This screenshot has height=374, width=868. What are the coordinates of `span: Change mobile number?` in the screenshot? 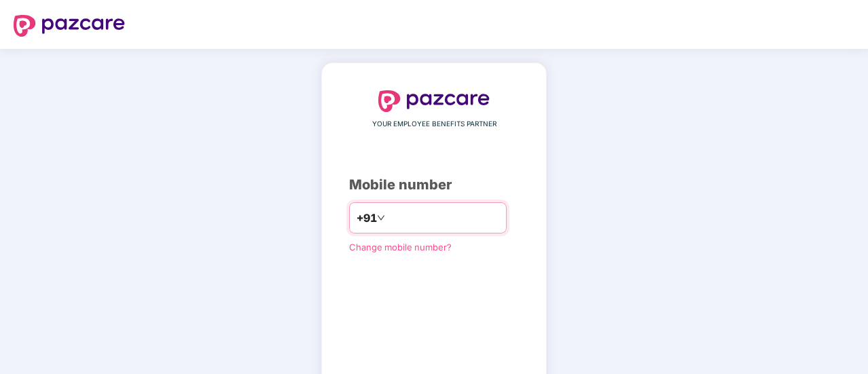 It's located at (400, 247).